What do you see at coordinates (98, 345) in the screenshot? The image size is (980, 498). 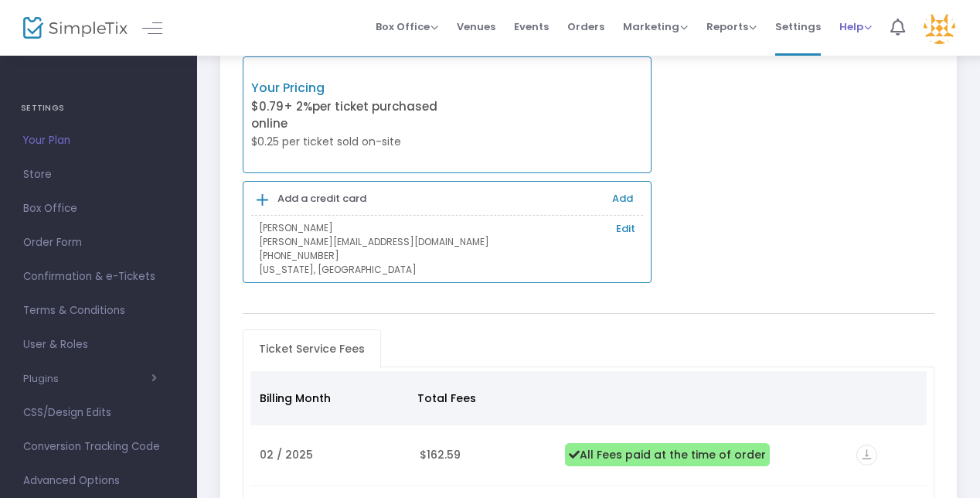 I see `span: User & Roles` at bounding box center [98, 345].